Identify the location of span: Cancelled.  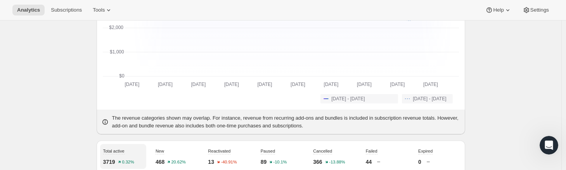
(323, 151).